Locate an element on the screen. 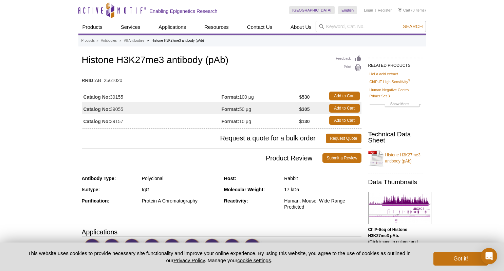 Image resolution: width=504 pixels, height=271 pixels. strong: $530 is located at coordinates (304, 97).